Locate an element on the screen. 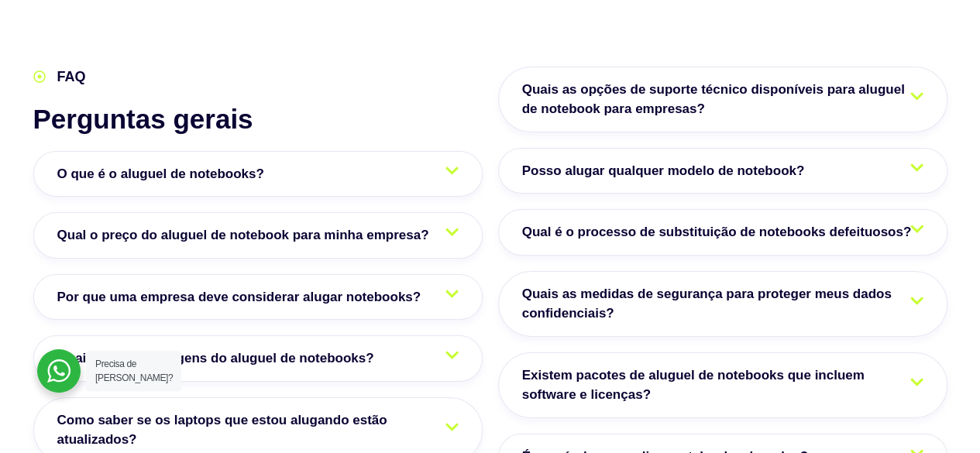 This screenshot has width=980, height=453. a: Quais as medidas de segurança para proteger meus dados confidenciais? is located at coordinates (723, 304).